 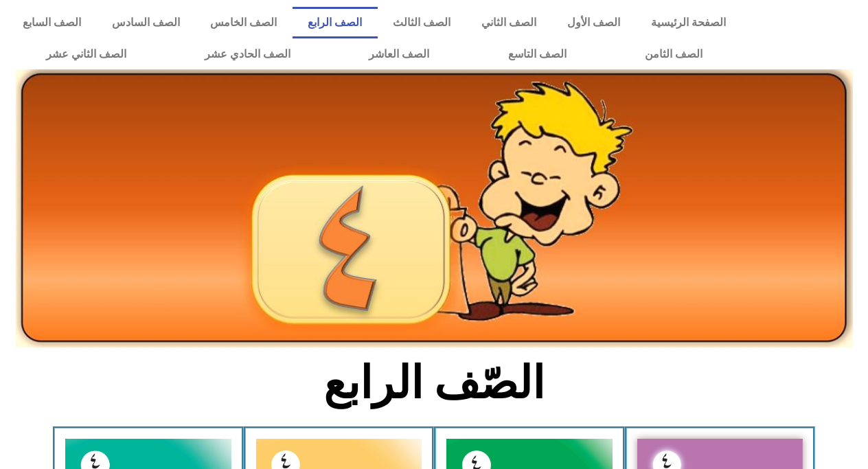 What do you see at coordinates (243, 23) in the screenshot?
I see `a: الصف الخامس` at bounding box center [243, 23].